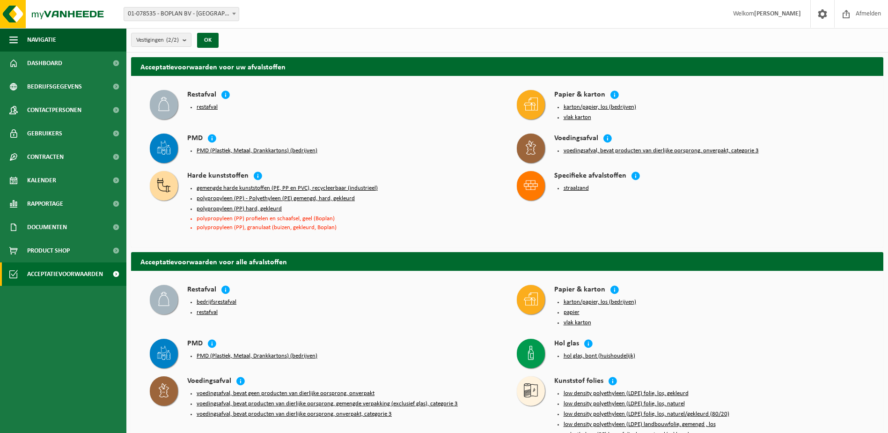  I want to click on button: straalzand, so click(576, 188).